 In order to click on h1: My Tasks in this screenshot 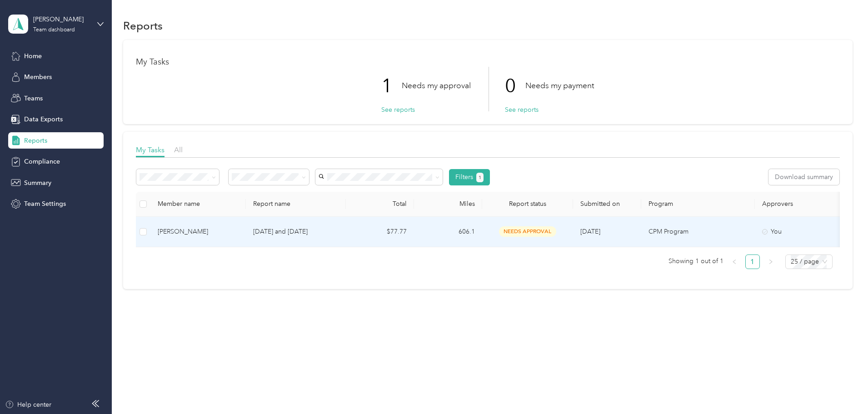, I will do `click(488, 62)`.